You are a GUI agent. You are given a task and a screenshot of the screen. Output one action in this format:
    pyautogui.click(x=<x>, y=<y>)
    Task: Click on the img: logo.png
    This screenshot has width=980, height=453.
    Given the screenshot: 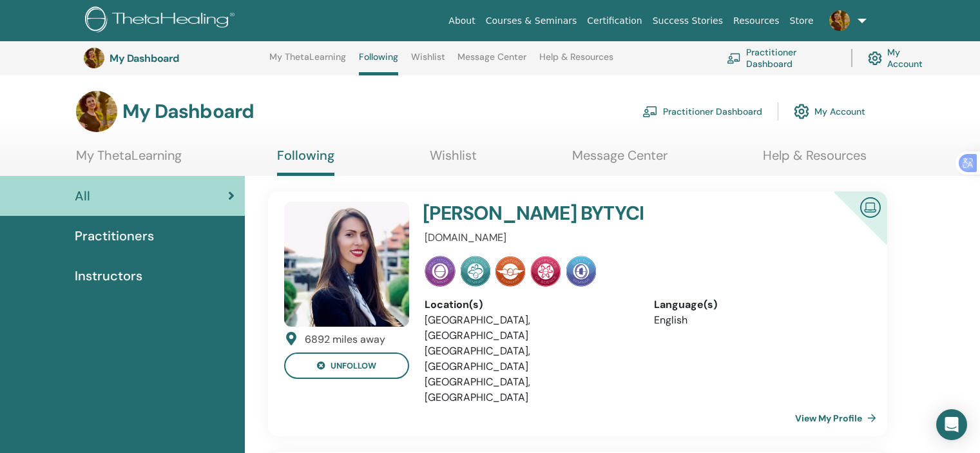 What is the action you would take?
    pyautogui.click(x=162, y=20)
    